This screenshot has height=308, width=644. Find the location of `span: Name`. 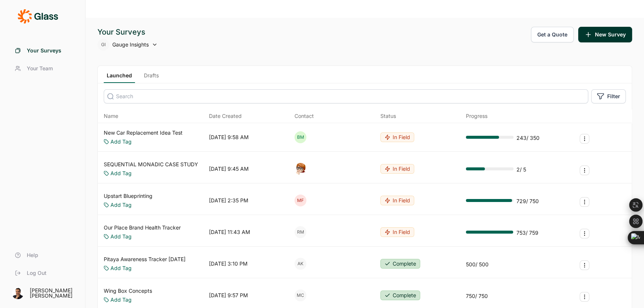

span: Name is located at coordinates (111, 116).